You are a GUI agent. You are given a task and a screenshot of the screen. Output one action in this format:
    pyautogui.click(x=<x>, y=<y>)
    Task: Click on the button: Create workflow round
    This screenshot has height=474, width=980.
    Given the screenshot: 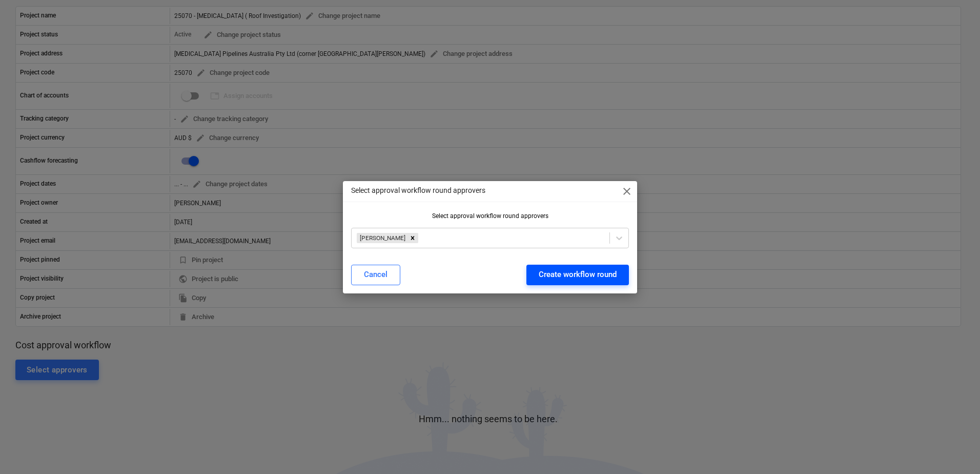 What is the action you would take?
    pyautogui.click(x=578, y=275)
    